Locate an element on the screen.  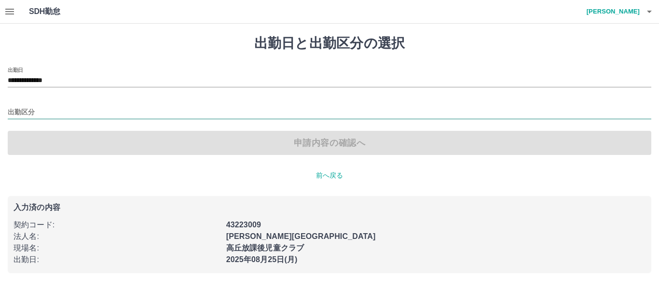
p: 契約コード : is located at coordinates (117, 225).